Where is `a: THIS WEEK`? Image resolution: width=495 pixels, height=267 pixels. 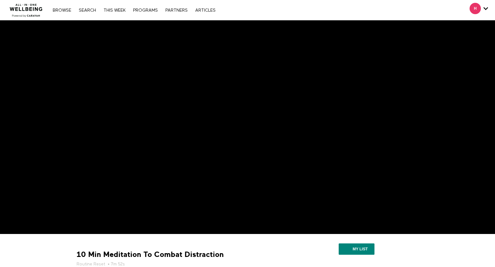
a: THIS WEEK is located at coordinates (115, 10).